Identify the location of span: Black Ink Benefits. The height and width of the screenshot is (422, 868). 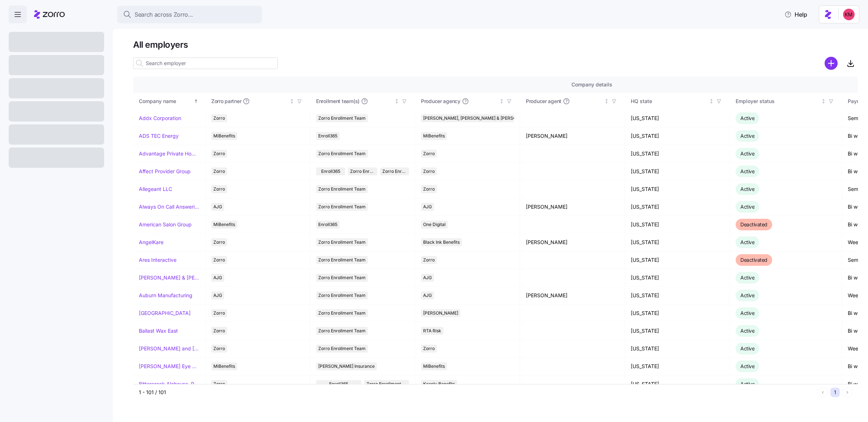
(441, 242).